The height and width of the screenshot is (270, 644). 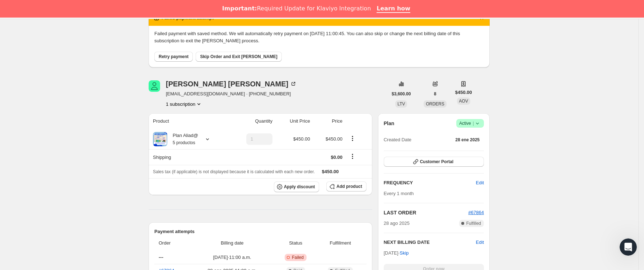 What do you see at coordinates (393, 9) in the screenshot?
I see `a: Learn how` at bounding box center [393, 9].